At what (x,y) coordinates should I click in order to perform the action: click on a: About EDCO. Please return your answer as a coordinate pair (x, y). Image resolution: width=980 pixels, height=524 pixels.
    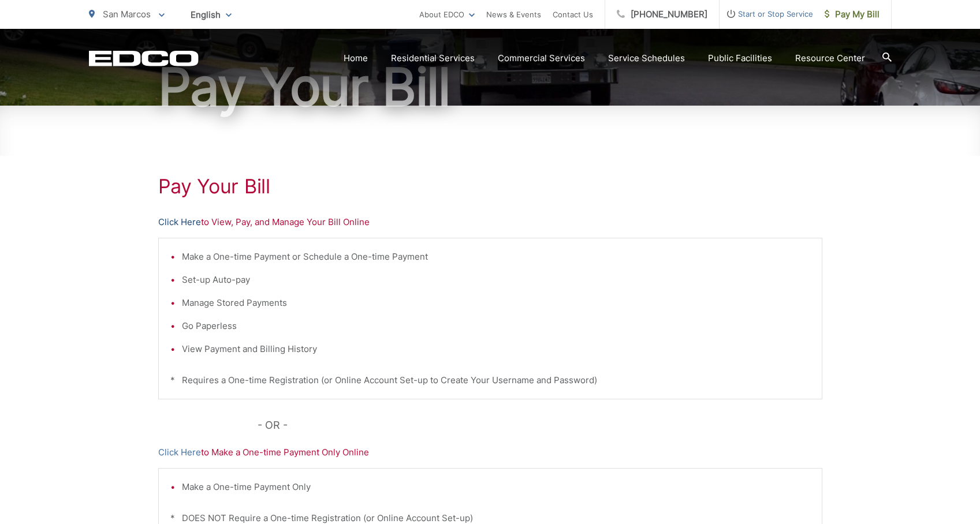
    Looking at the image, I should click on (447, 15).